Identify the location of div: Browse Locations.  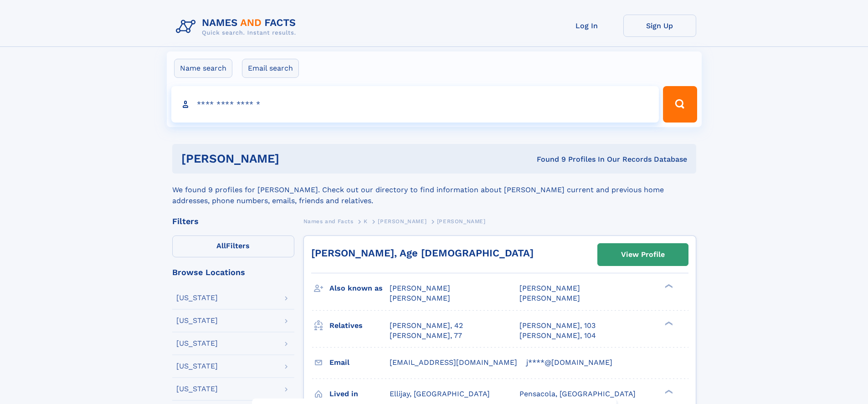
(233, 272).